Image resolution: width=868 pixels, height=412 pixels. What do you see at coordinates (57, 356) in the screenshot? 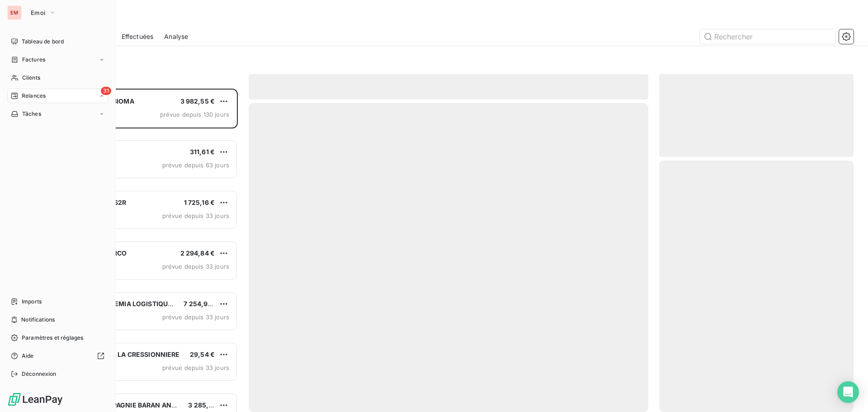
I see `a: Aide` at bounding box center [57, 356].